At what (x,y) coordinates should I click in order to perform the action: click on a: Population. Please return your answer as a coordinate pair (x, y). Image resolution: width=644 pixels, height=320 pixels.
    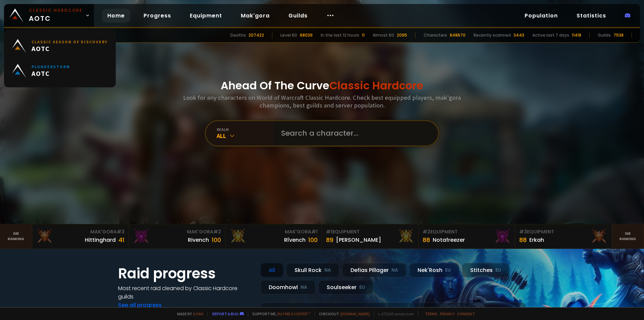
    Looking at the image, I should click on (541, 15).